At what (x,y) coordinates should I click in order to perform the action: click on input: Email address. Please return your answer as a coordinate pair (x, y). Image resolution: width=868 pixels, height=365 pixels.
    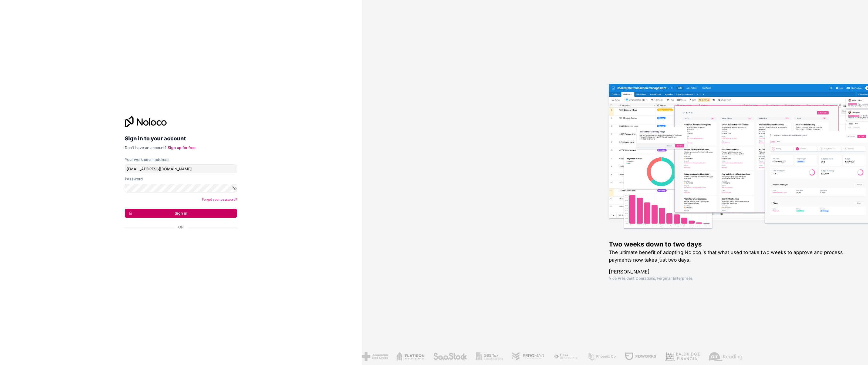
    Looking at the image, I should click on (181, 169).